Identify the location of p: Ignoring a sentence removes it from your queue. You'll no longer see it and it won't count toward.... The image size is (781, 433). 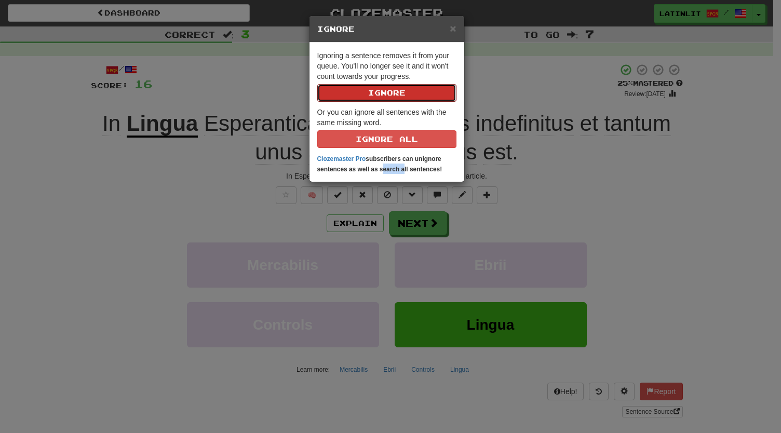
(387, 76).